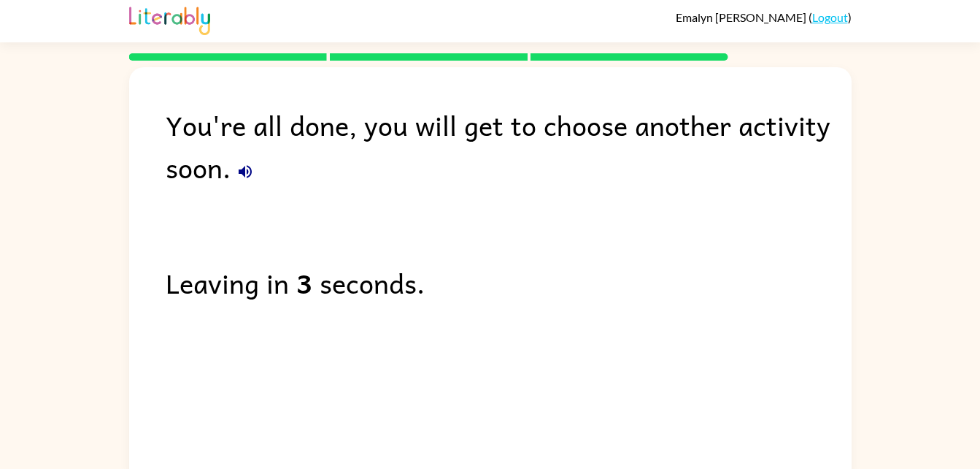  What do you see at coordinates (509, 146) in the screenshot?
I see `div: You're all done, you will get to choose another activity soon.` at bounding box center [509, 146].